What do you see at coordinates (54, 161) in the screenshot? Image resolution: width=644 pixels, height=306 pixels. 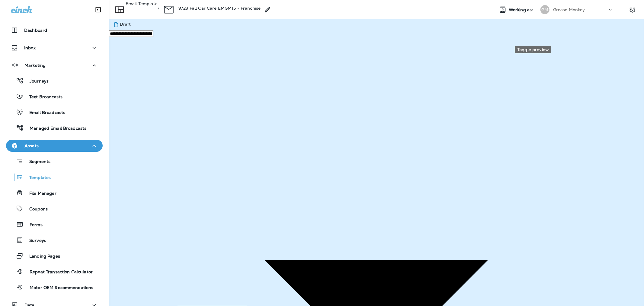 I see `button: Segments` at bounding box center [54, 161].